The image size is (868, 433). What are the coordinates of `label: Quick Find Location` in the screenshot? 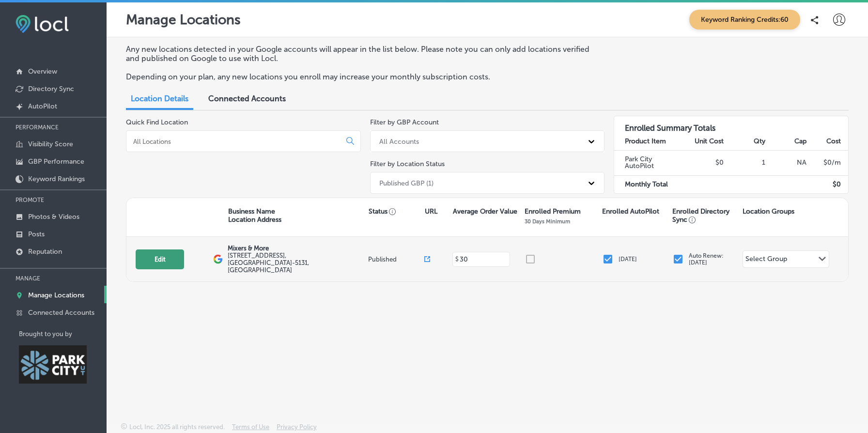 It's located at (157, 122).